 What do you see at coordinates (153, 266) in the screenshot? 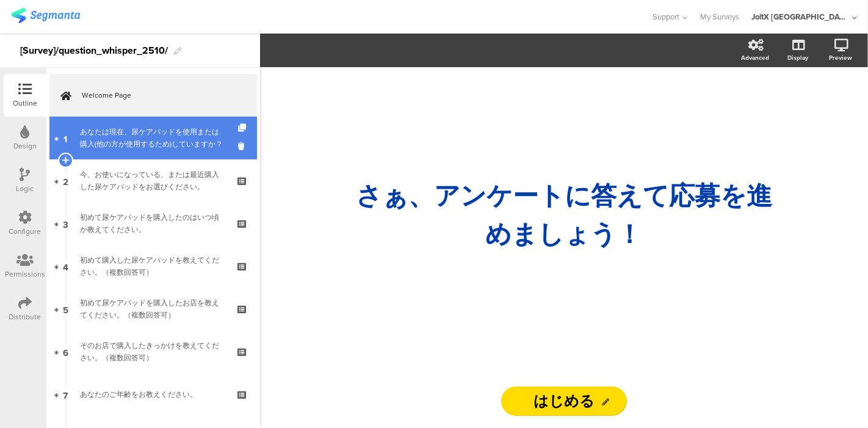
I see `div: 初めて購入した尿ケアパッドを教えてください。（複数回答可）` at bounding box center [153, 266].